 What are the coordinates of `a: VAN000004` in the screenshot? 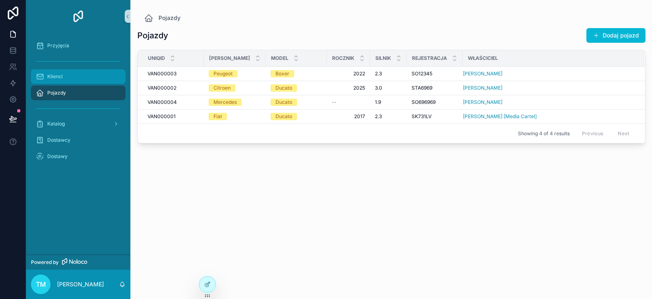 It's located at (173, 102).